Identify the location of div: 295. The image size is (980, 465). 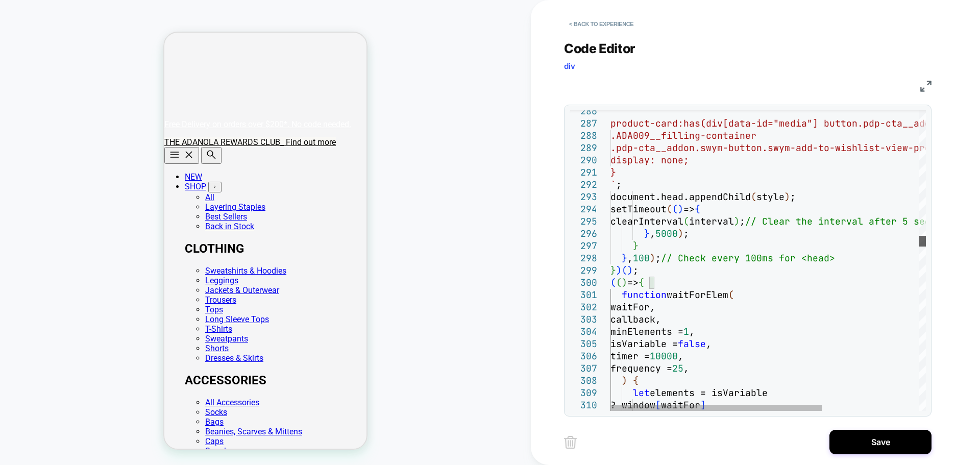
(584, 222).